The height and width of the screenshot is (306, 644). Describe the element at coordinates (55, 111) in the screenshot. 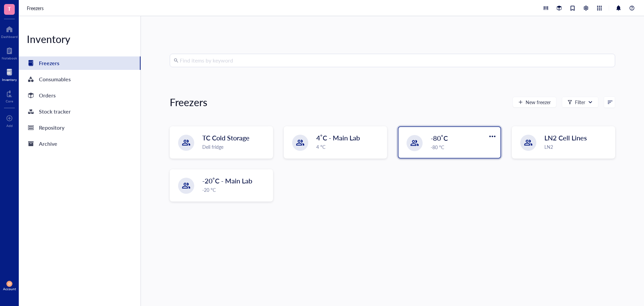

I see `div: Stock tracker` at that location.